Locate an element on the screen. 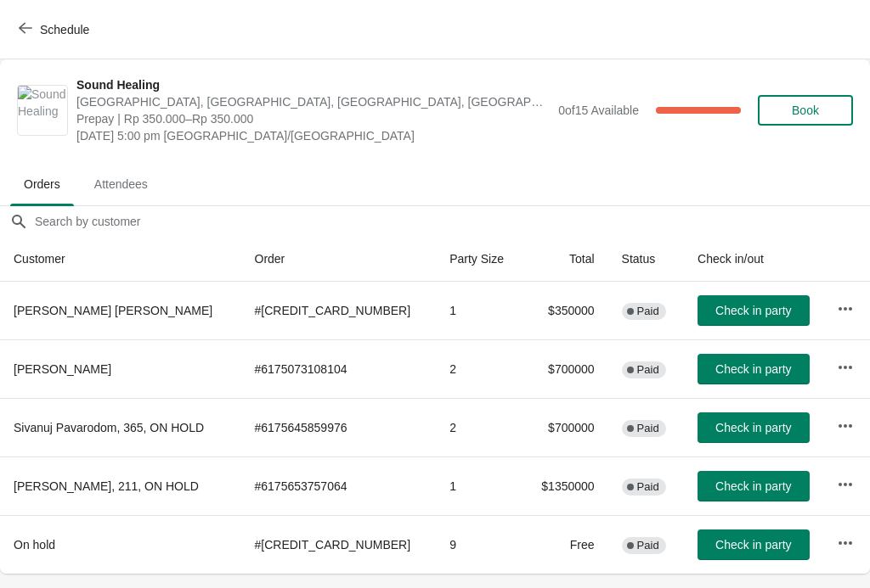 The width and height of the screenshot is (870, 588). td: # 6175645859976 is located at coordinates (339, 427).